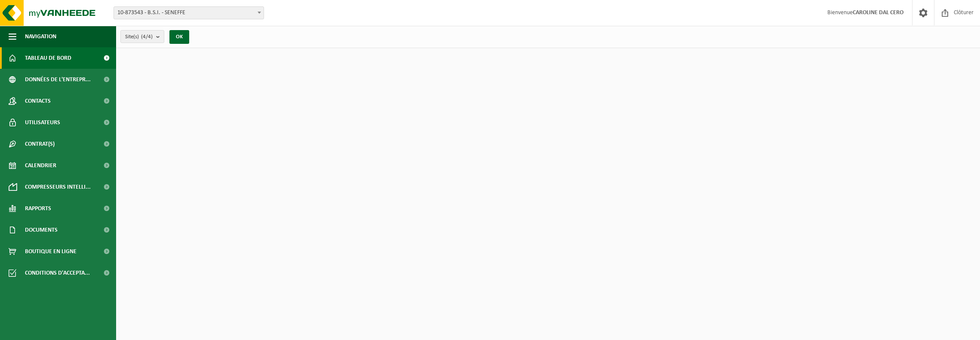 This screenshot has width=980, height=340. What do you see at coordinates (57, 187) in the screenshot?
I see `span: Compresseurs intelli...` at bounding box center [57, 187].